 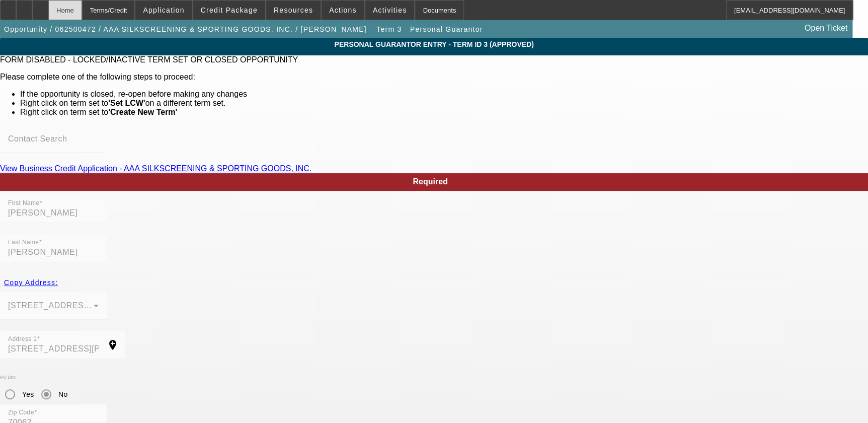 What do you see at coordinates (293, 10) in the screenshot?
I see `span: Resources` at bounding box center [293, 10].